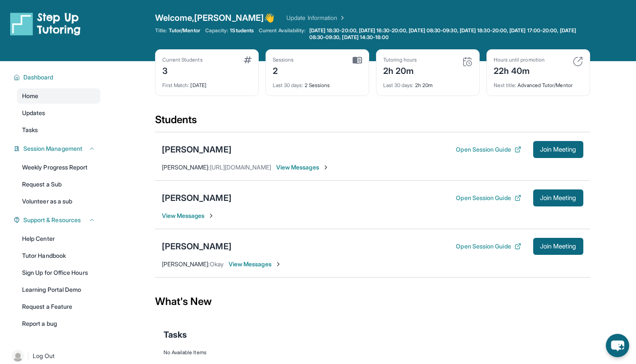  What do you see at coordinates (30, 96) in the screenshot?
I see `span: Home` at bounding box center [30, 96].